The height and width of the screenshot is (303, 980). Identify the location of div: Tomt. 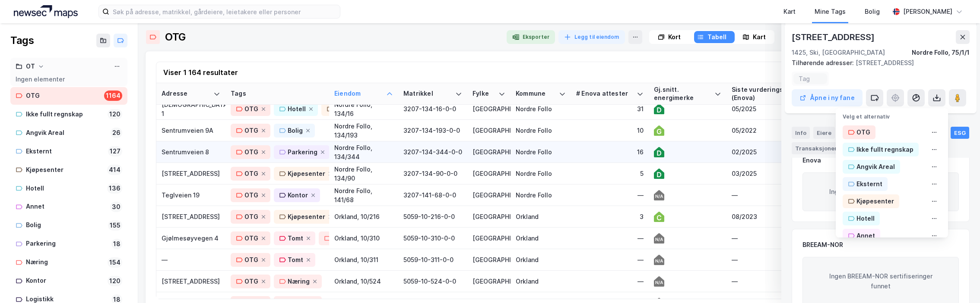
(296, 239).